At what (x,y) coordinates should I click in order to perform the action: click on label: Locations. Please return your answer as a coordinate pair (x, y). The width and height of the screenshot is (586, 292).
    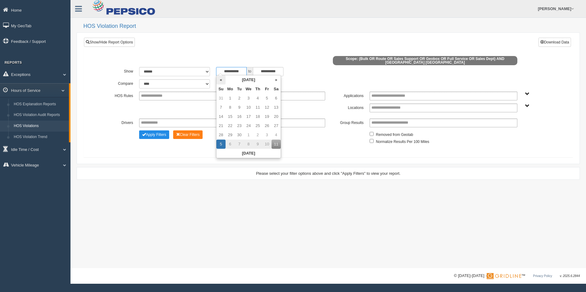
    Looking at the image, I should click on (347, 107).